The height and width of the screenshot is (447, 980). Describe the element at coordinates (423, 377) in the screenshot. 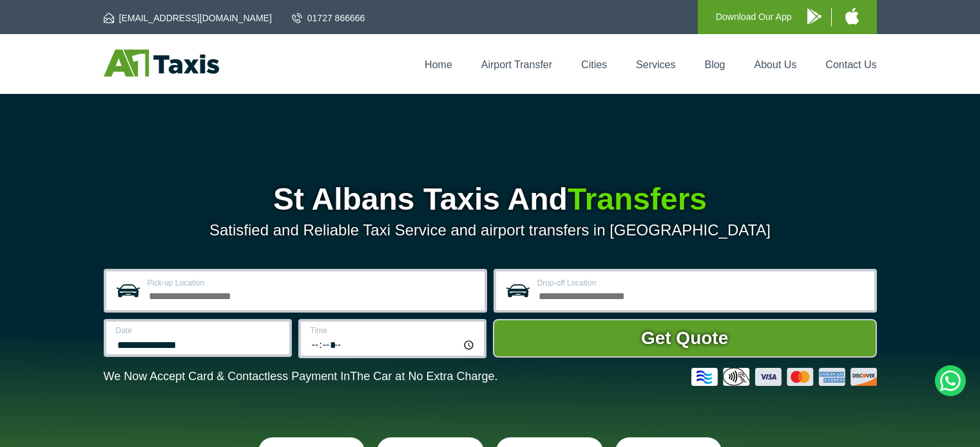

I see `span: The Car at No Extra Charge.` at that location.